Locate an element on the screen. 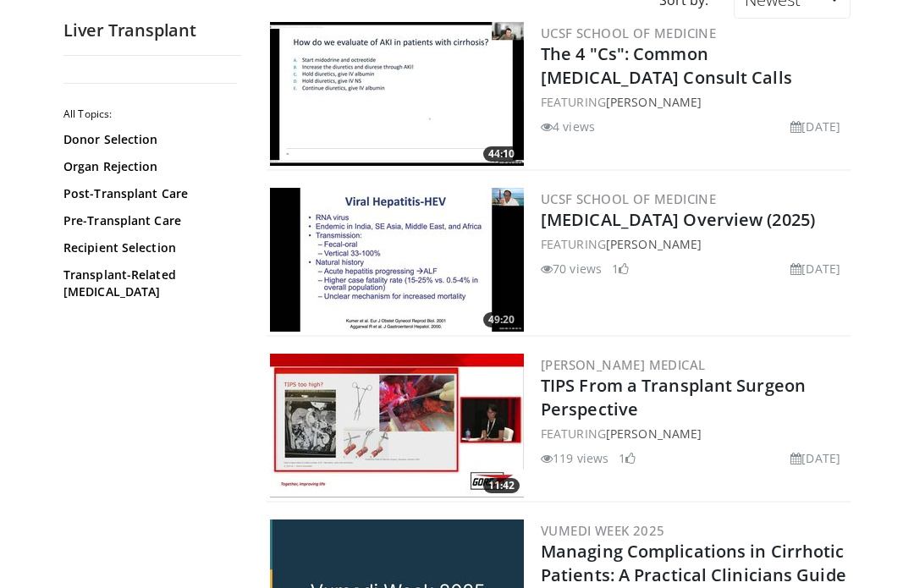 The width and height of the screenshot is (914, 588). a: Pre-Transplant Care is located at coordinates (148, 221).